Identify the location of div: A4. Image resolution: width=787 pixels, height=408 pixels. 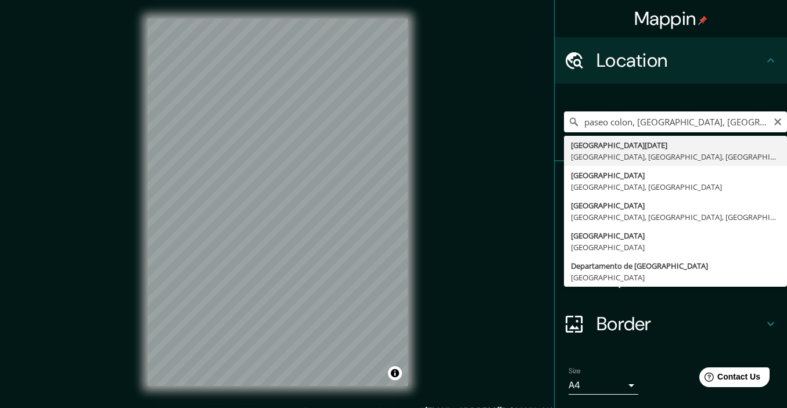
(603, 386).